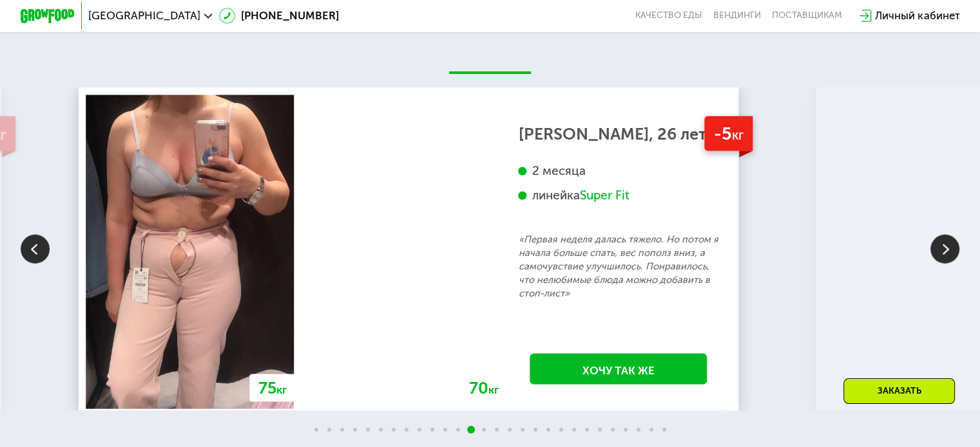 This screenshot has height=447, width=980. I want to click on div: 2 месяца, so click(618, 171).